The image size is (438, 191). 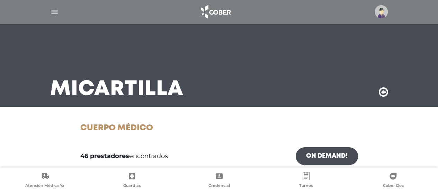 What do you see at coordinates (105, 156) in the screenshot?
I see `b: 46 prestadores` at bounding box center [105, 156].